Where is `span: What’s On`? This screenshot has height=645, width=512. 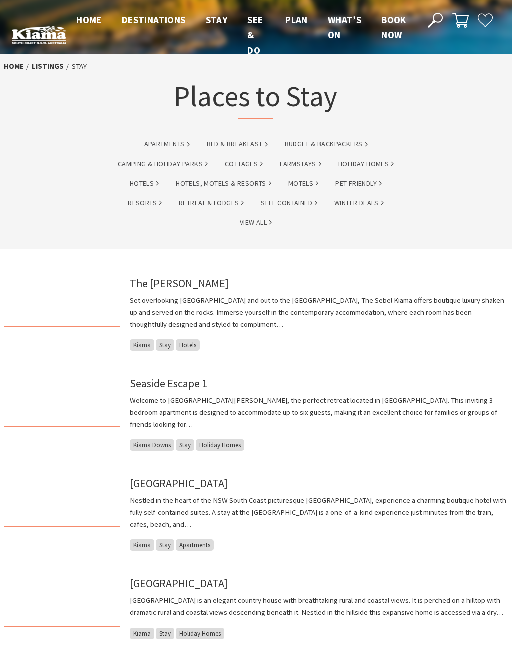 span: What’s On is located at coordinates (345, 27).